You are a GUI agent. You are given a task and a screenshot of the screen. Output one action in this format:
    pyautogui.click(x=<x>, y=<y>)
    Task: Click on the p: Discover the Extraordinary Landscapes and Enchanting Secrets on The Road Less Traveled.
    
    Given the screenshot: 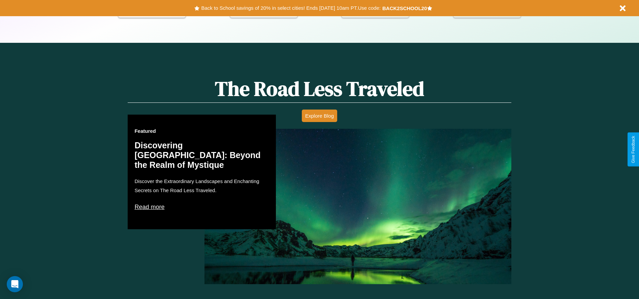 What is the action you would take?
    pyautogui.click(x=202, y=186)
    